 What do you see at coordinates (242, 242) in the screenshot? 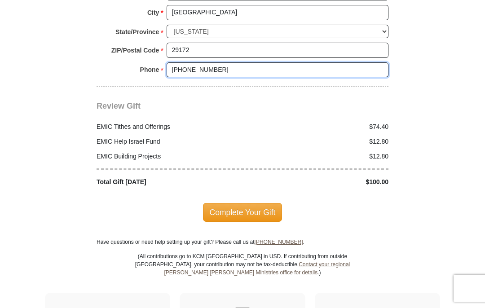
I see `p: Have questions or need help setting up your gift? Please call us at .` at bounding box center [242, 242].